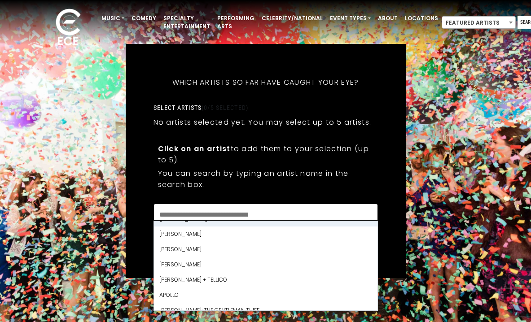  I want to click on strong: Click on an artist, so click(194, 149).